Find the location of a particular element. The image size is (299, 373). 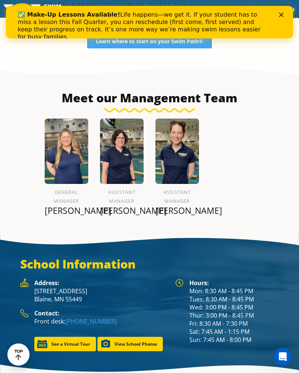

div: Mon: 8:30 AM - 8:45 PM Tues: 8:30 AM - 8:45 PM Wed: 3:00 PM - 8:45 PM Thur: 3:00 PM - 8:45 PM Fri... is located at coordinates (234, 312).